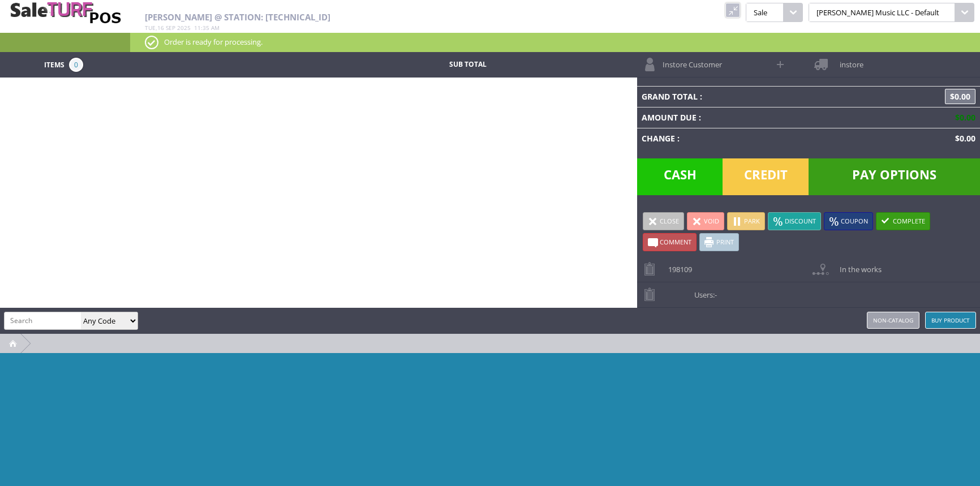 This screenshot has width=980, height=486. What do you see at coordinates (849, 60) in the screenshot?
I see `span: instore` at bounding box center [849, 60].